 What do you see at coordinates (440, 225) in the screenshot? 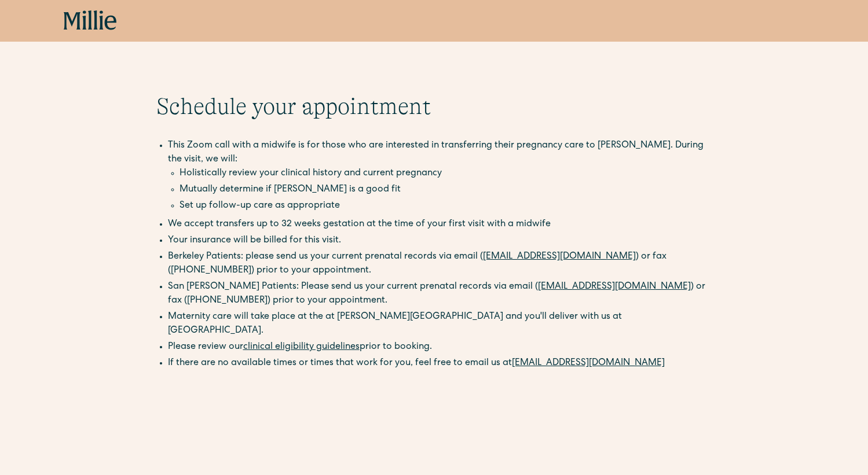
I see `li: We accept transfers up to 32 weeks gestation at the time of your first visit with a midwife` at bounding box center [440, 225].